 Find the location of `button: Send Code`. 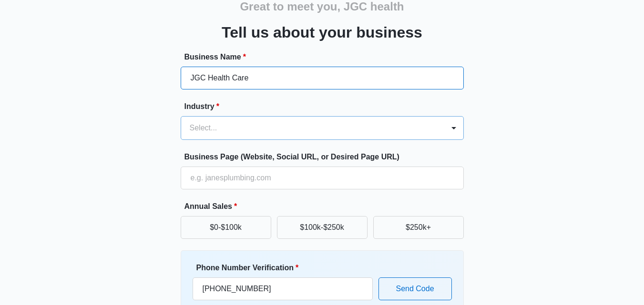

button: Send Code is located at coordinates (415, 289).